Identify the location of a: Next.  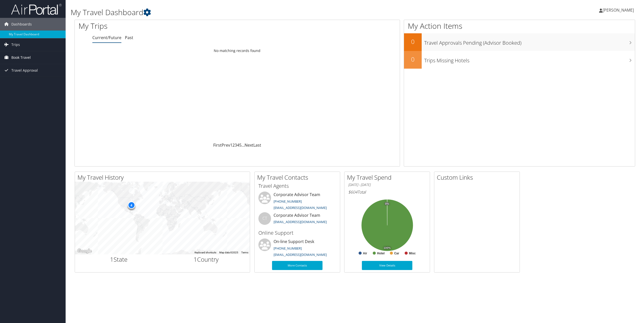
(249, 145).